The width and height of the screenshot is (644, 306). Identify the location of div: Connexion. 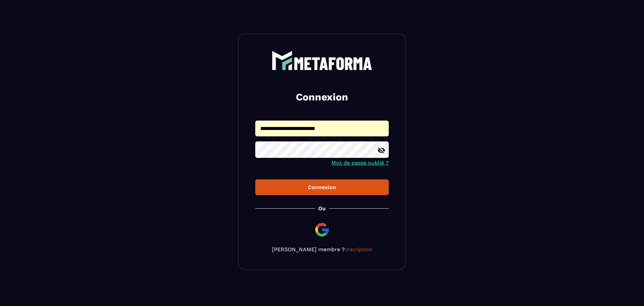
(322, 187).